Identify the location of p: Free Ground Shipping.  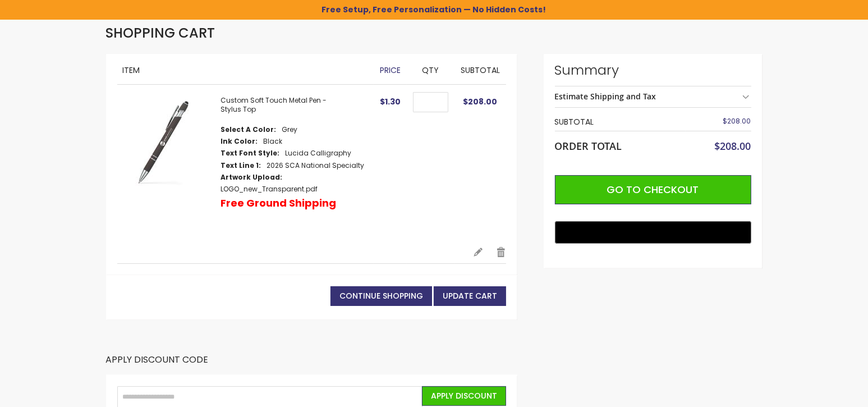
(279, 204).